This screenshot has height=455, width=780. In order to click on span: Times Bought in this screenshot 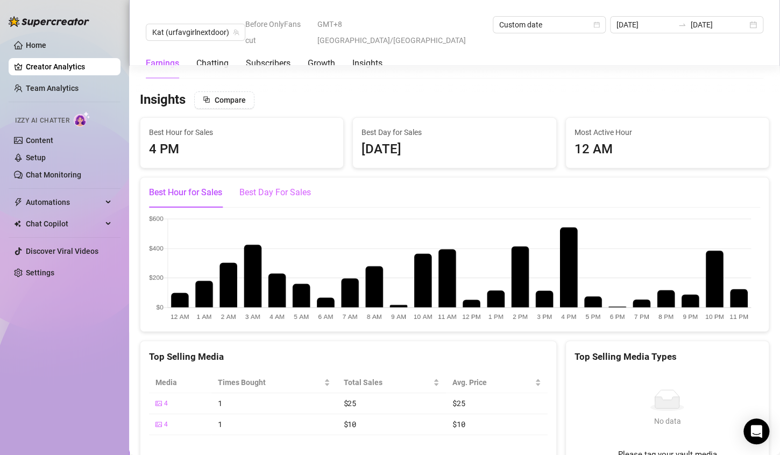, I will do `click(270, 383)`.